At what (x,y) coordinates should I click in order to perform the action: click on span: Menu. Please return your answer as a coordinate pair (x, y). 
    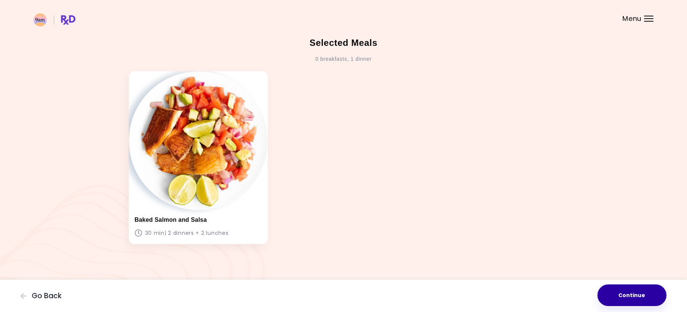
    Looking at the image, I should click on (632, 19).